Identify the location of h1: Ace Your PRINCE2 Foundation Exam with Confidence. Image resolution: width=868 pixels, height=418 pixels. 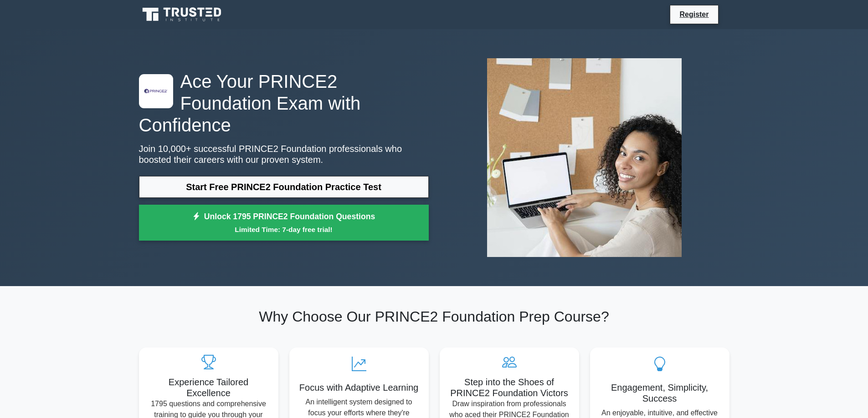
(284, 103).